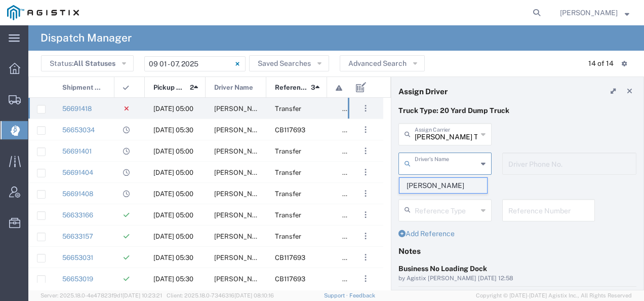  I want to click on a: 56633166, so click(78, 215).